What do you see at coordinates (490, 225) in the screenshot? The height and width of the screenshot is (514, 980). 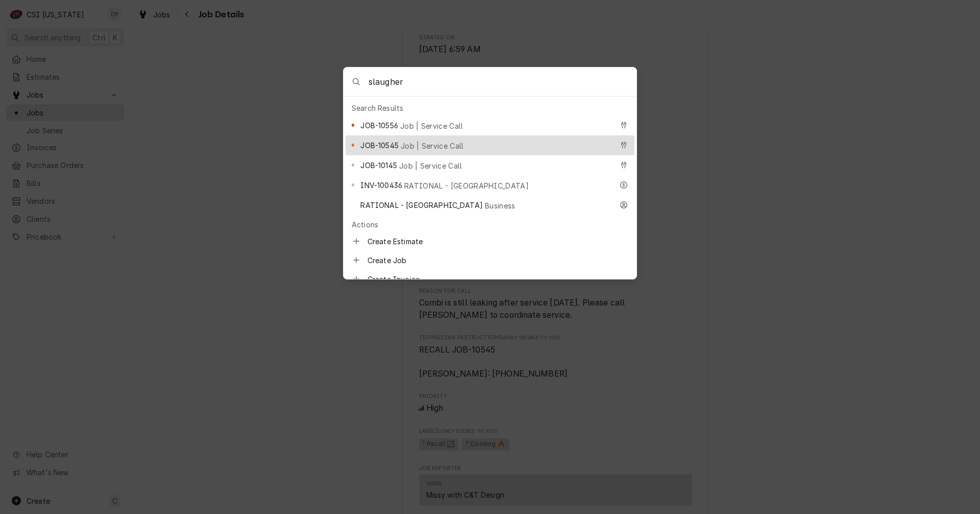 I see `div: Actions` at bounding box center [490, 225].